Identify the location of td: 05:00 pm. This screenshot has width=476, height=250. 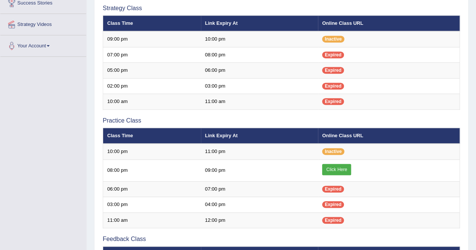
(152, 71).